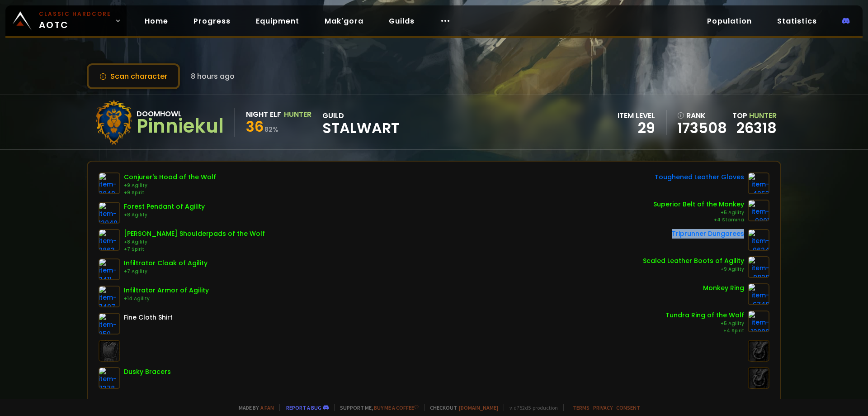 The height and width of the screenshot is (416, 868). Describe the element at coordinates (255, 126) in the screenshot. I see `span: 36` at that location.